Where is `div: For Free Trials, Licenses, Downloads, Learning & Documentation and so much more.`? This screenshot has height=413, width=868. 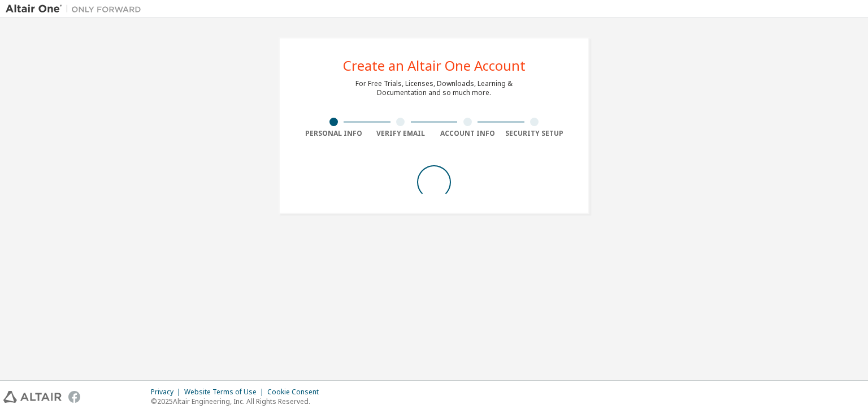
div: For Free Trials, Licenses, Downloads, Learning & Documentation and so much more. is located at coordinates (434, 88).